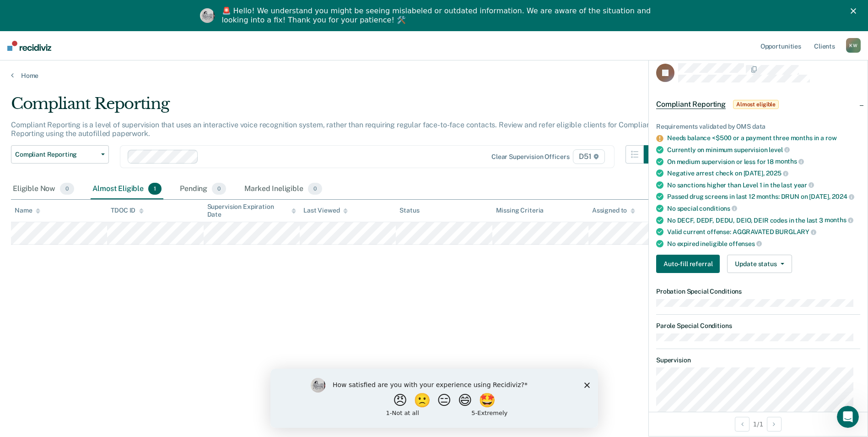  Describe the element at coordinates (168, 16) in the screenshot. I see `div: How satisfied are you with your experience using Recidiviz?` at that location.